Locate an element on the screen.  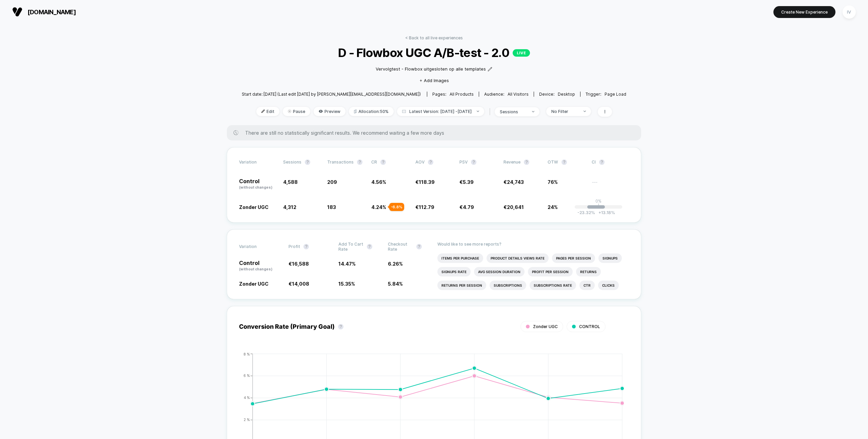
span: + Add Images is located at coordinates (434, 81).